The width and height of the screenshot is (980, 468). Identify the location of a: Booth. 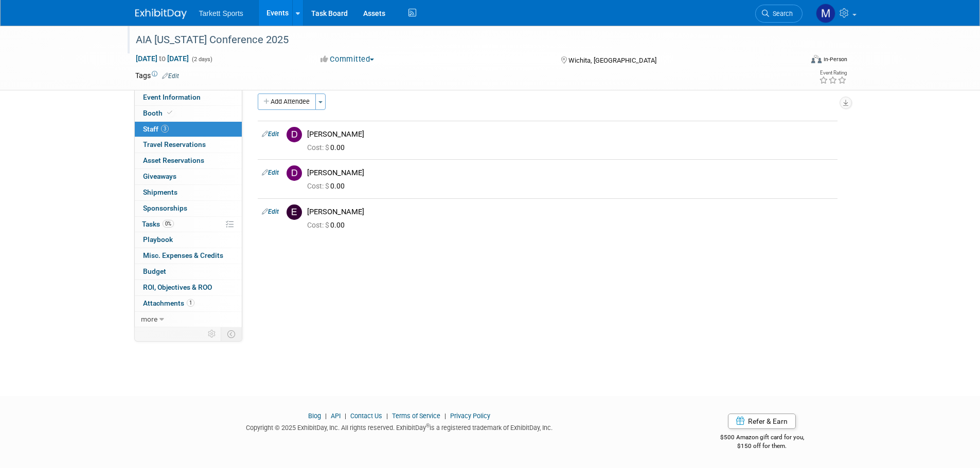
(188, 114).